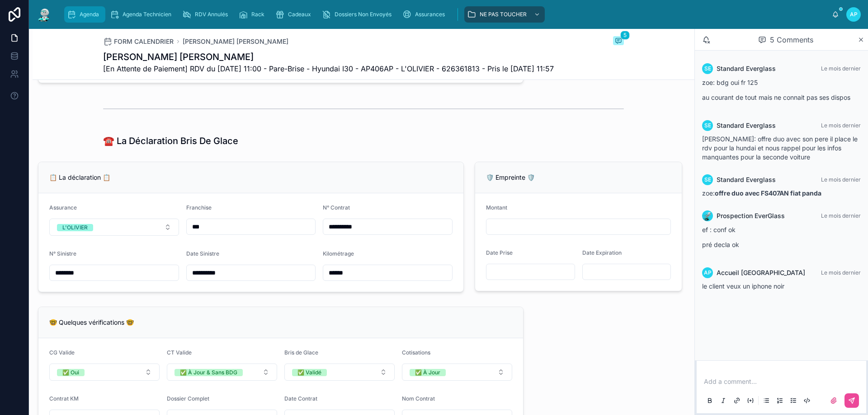 This screenshot has width=868, height=415. What do you see at coordinates (62, 353) in the screenshot?
I see `span: CG Valide` at bounding box center [62, 353].